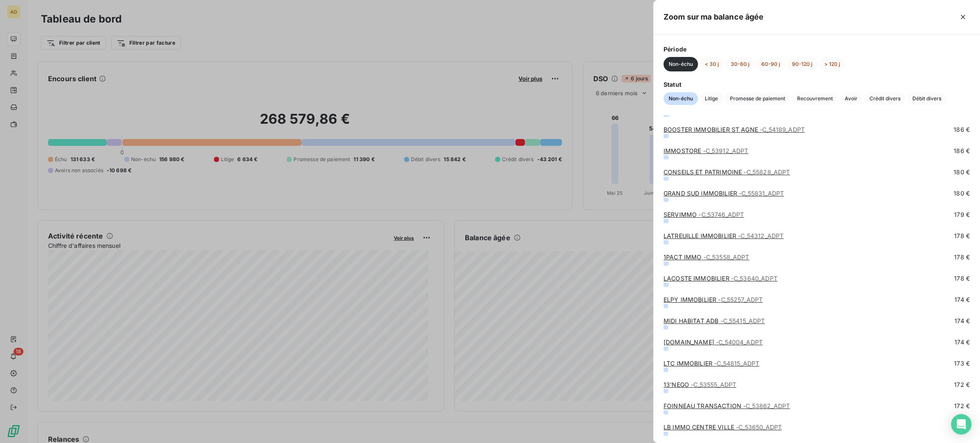 The width and height of the screenshot is (980, 443). I want to click on span: Non-échu, so click(681, 99).